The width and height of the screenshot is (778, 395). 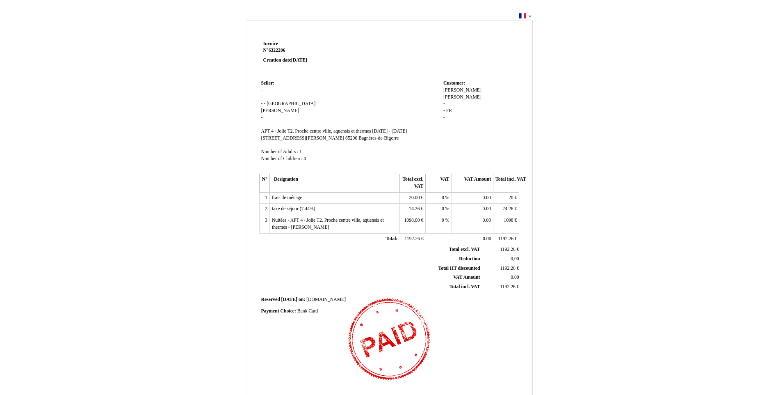 What do you see at coordinates (351, 138) in the screenshot?
I see `span: 65200` at bounding box center [351, 138].